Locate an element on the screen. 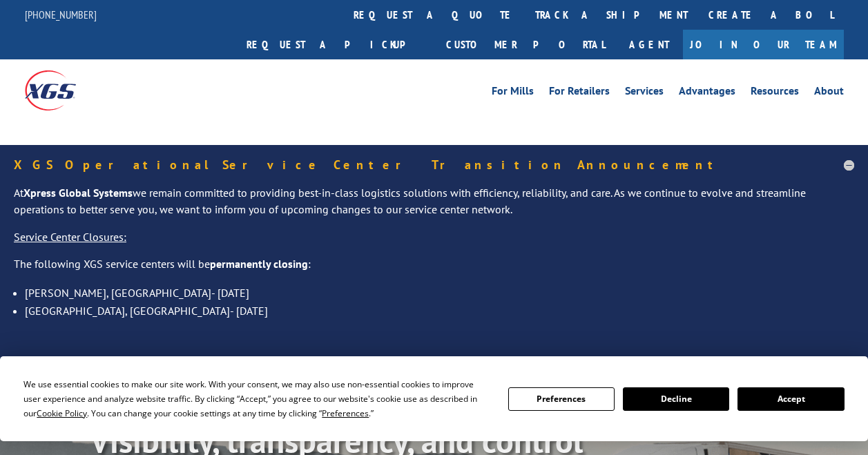  a: Request a pickup is located at coordinates (335, 44).